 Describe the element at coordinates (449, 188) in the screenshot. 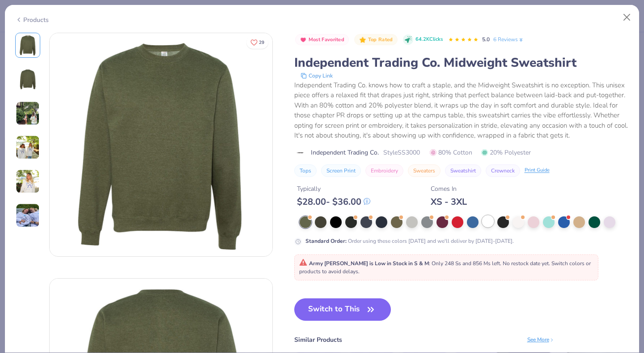

I see `div: Comes In` at that location.